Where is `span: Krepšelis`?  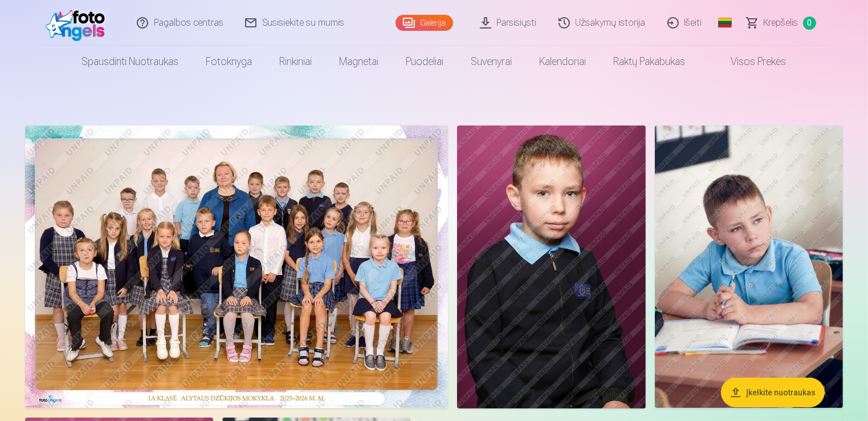 span: Krepšelis is located at coordinates (780, 23).